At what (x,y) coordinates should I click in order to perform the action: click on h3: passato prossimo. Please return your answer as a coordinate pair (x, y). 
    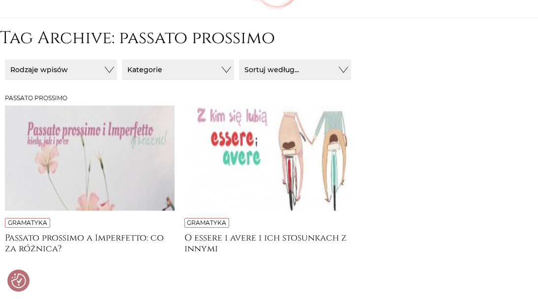
    Looking at the image, I should click on (269, 98).